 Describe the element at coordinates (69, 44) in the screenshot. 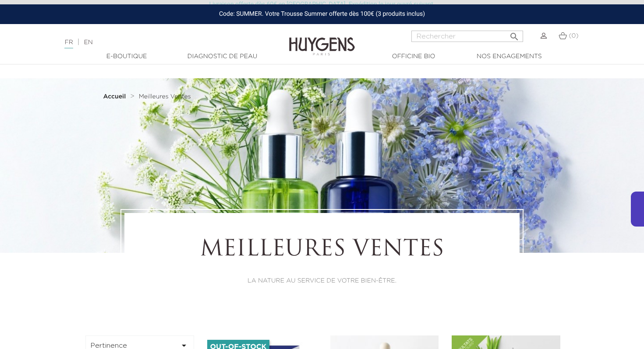

I see `a: FR` at that location.